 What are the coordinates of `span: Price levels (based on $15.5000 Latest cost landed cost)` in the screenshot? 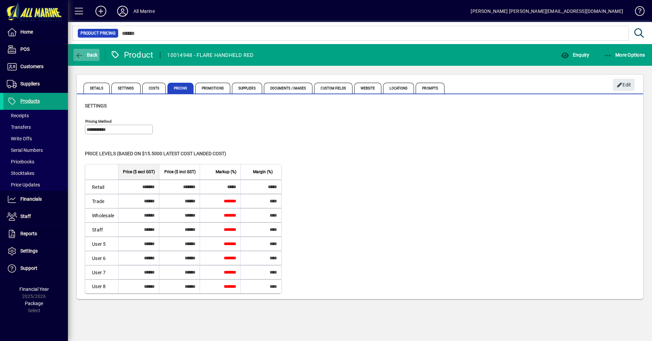 It's located at (155, 154).